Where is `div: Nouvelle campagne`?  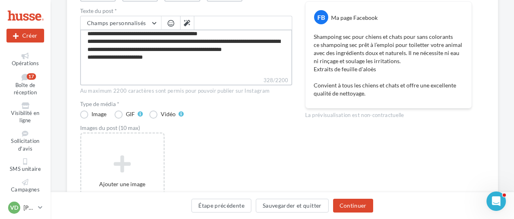
div: Nouvelle campagne is located at coordinates (25, 36).